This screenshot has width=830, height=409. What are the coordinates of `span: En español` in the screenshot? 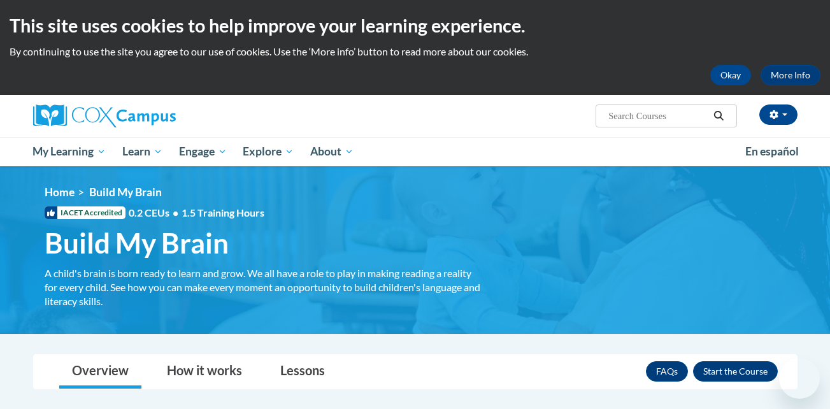 It's located at (772, 151).